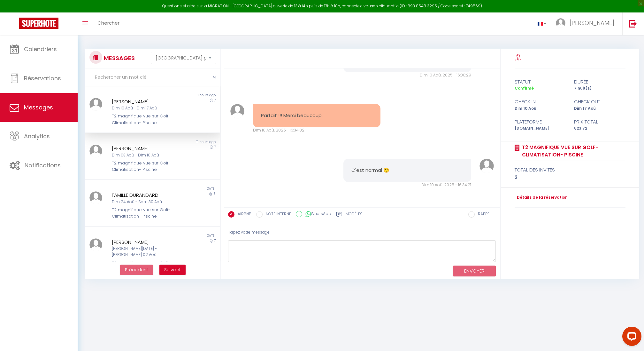 Image resolution: width=644 pixels, height=351 pixels. I want to click on span: Suivant, so click(172, 270).